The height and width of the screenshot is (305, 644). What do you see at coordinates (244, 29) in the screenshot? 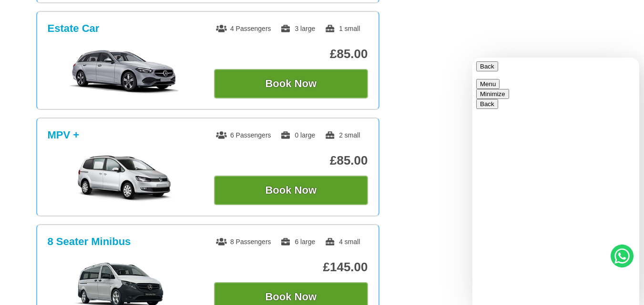
I see `span: 4 Passengers` at bounding box center [244, 29].